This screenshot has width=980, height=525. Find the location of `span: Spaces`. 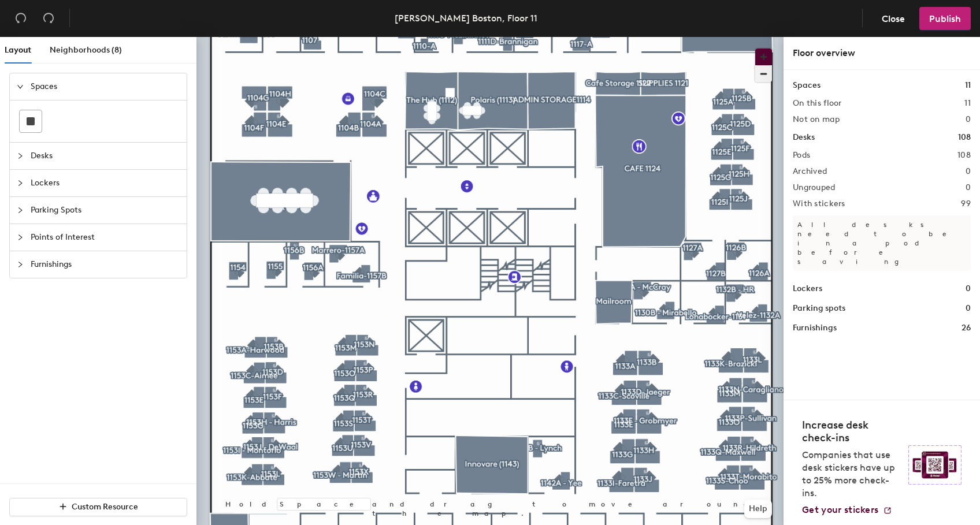

span: Spaces is located at coordinates (105, 86).